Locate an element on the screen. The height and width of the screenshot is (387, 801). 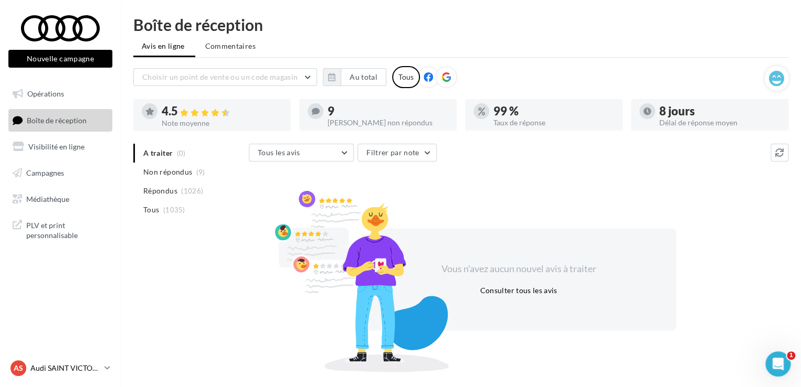
a: Médiathèque is located at coordinates (60, 199).